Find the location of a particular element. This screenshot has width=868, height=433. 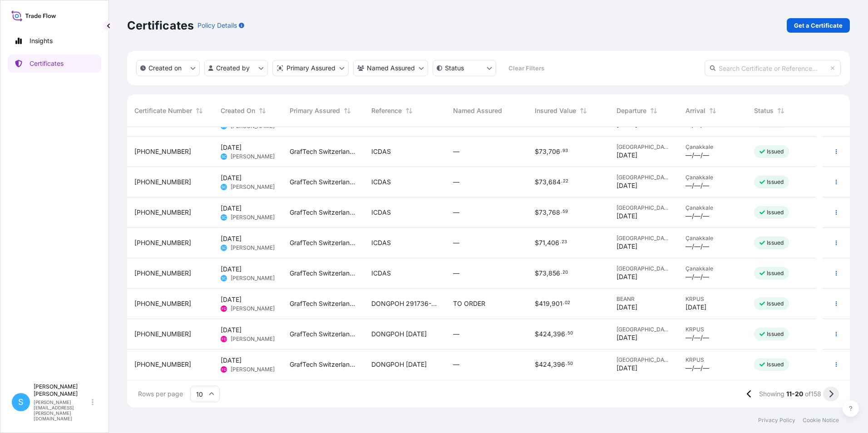

span: 22 is located at coordinates (566, 181).